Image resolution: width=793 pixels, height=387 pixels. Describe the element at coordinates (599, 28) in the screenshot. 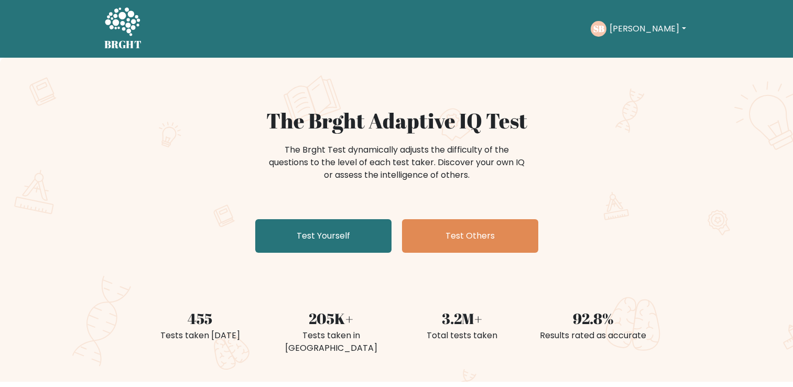

I see `text: SB` at that location.